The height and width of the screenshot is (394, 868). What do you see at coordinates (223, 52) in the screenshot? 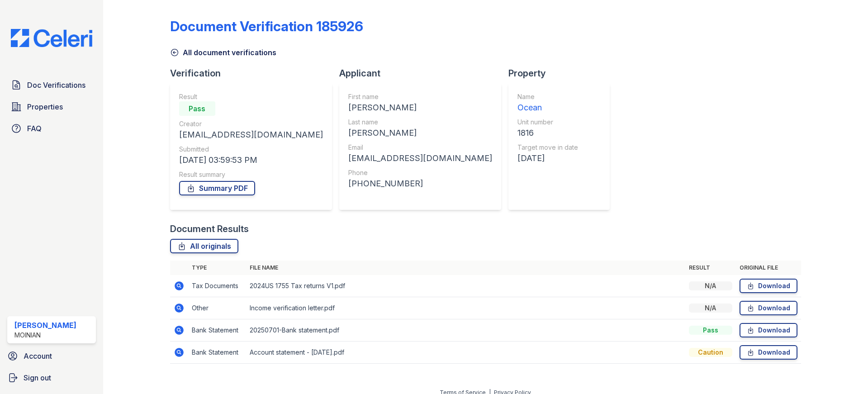
I see `a: All document verifications` at bounding box center [223, 52].